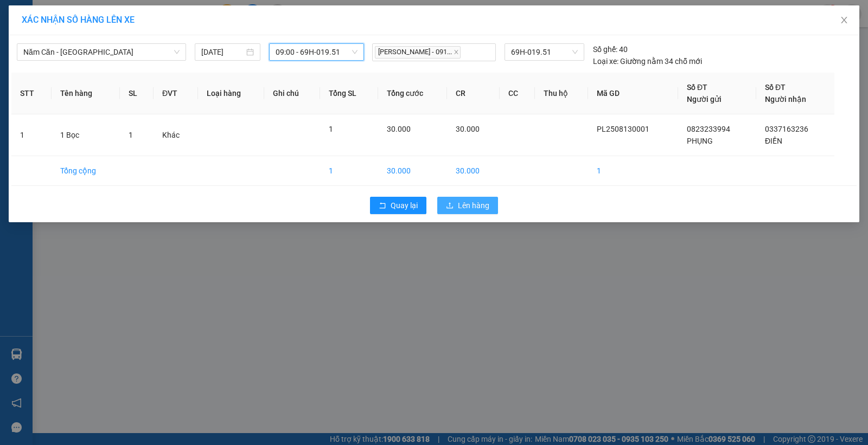 This screenshot has height=445, width=868. What do you see at coordinates (700, 141) in the screenshot?
I see `span: PHỤNG` at bounding box center [700, 141].